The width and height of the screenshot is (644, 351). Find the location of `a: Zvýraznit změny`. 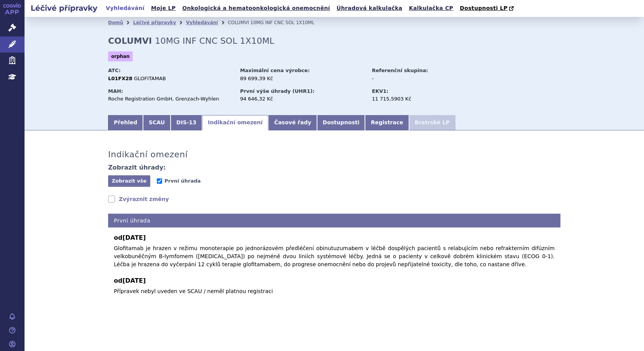

a: Zvýraznit změny is located at coordinates (139, 199).